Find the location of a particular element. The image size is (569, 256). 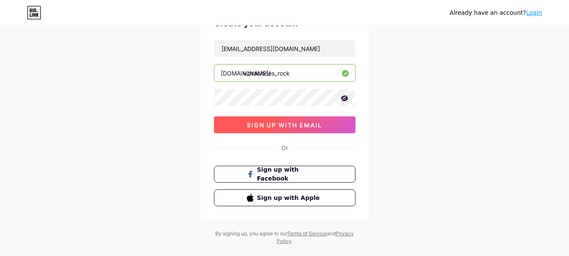

button: Sign up with Facebook is located at coordinates (285, 174).